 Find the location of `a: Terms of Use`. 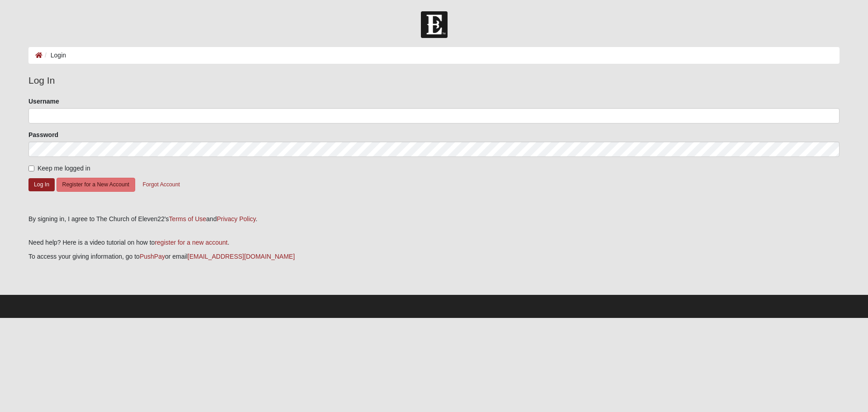

a: Terms of Use is located at coordinates (188, 219).